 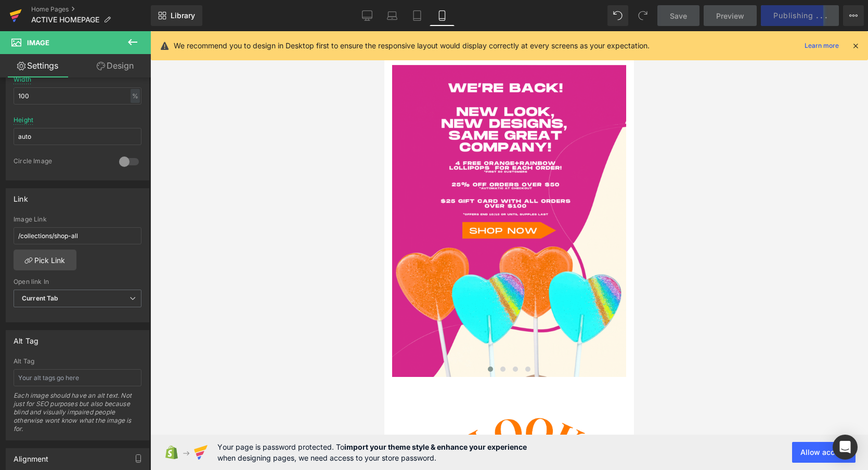 I want to click on span: Save, so click(x=678, y=15).